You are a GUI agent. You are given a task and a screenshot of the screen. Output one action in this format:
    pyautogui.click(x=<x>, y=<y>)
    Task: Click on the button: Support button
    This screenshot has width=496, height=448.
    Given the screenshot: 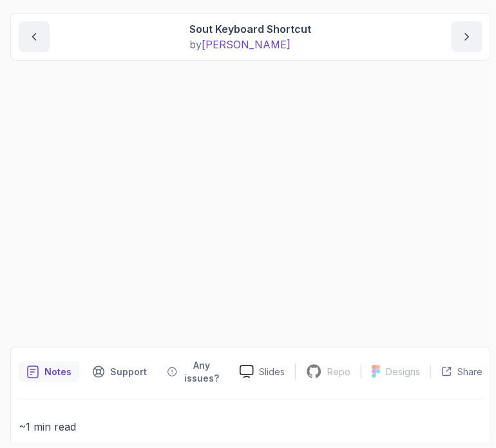 What is the action you would take?
    pyautogui.click(x=119, y=372)
    